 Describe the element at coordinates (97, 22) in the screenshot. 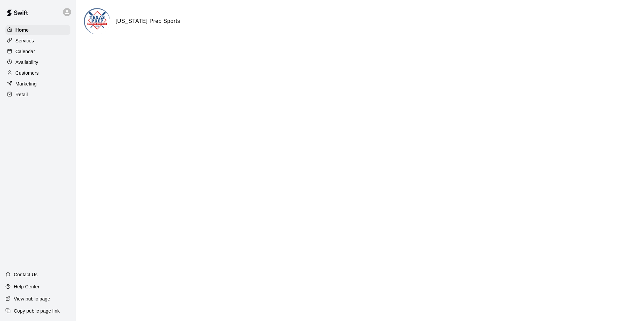

I see `img: Texas Prep Sports logo` at that location.